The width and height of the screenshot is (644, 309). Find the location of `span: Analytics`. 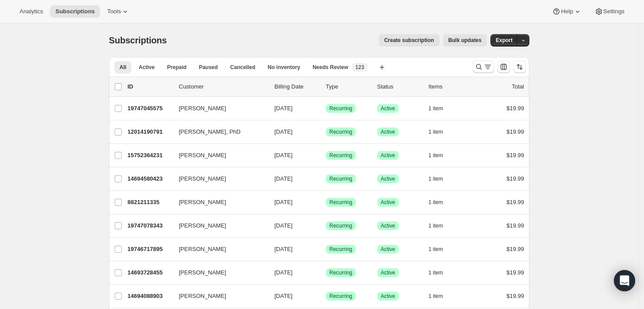

span: Analytics is located at coordinates (31, 12).